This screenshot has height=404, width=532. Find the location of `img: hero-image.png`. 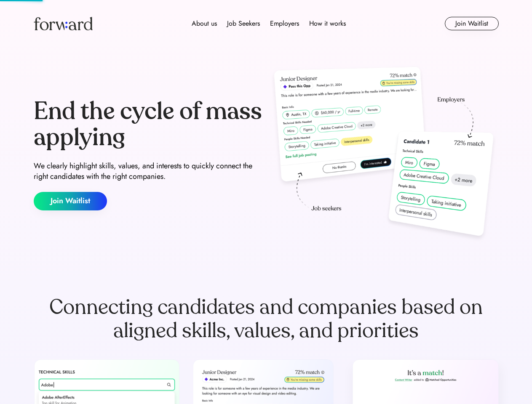

img: hero-image.png is located at coordinates (384, 154).